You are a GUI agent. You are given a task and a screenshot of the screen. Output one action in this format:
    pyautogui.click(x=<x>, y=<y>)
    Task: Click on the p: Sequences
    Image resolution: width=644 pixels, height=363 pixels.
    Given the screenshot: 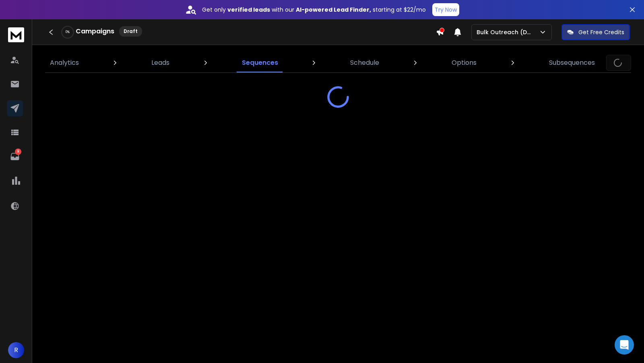 What is the action you would take?
    pyautogui.click(x=260, y=63)
    